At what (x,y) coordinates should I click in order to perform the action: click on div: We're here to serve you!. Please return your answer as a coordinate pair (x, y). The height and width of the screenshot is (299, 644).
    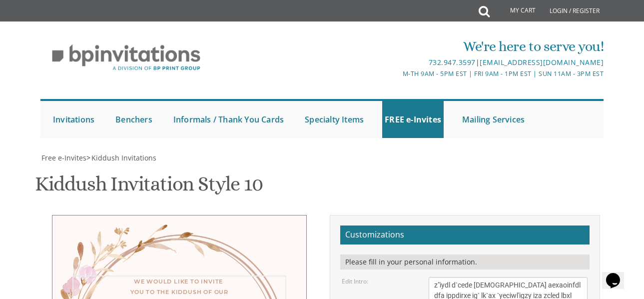
    Looking at the image, I should click on (416, 47).